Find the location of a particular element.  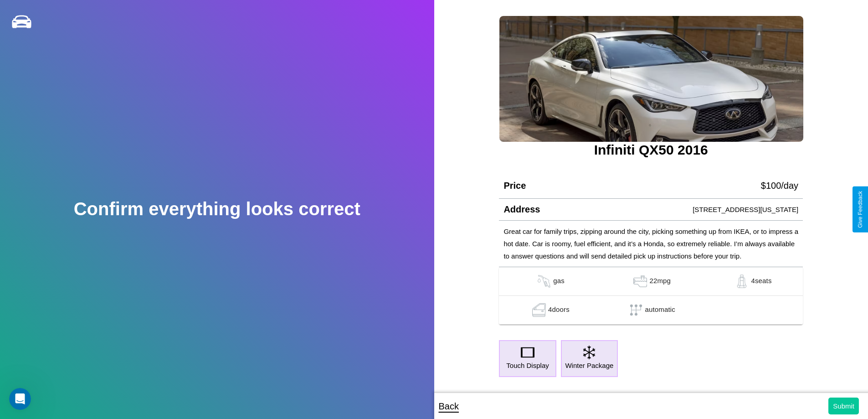

h4: Address is located at coordinates (522, 209).